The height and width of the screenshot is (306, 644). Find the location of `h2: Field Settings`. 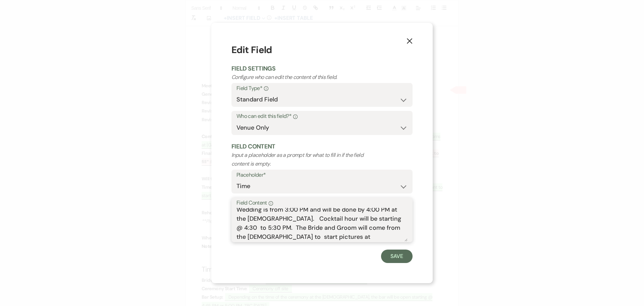

h2: Field Settings is located at coordinates (322, 69).